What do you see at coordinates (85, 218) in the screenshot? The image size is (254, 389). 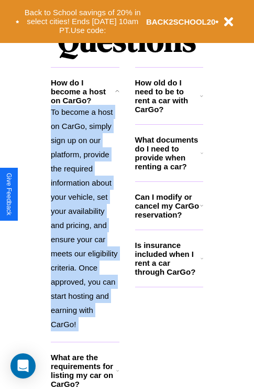 I see `p: To become a host on CarGo, simply sign up on our platform, provide the required information about...` at bounding box center [85, 218].